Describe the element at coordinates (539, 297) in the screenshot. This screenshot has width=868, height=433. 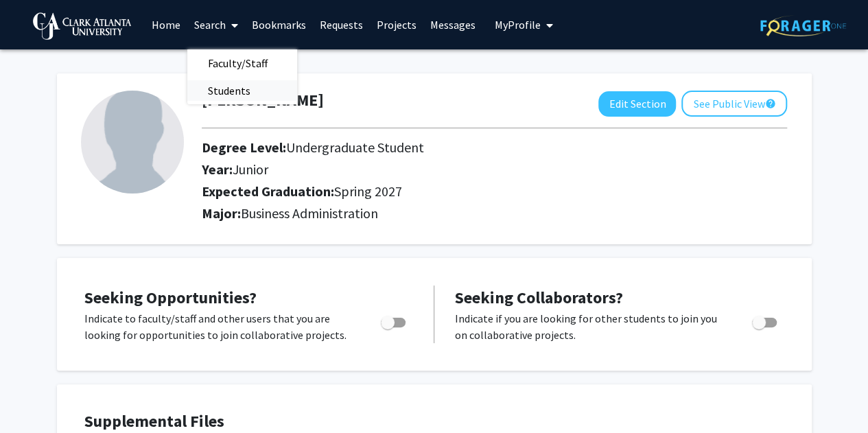
I see `span: Seeking Collaborators?` at that location.